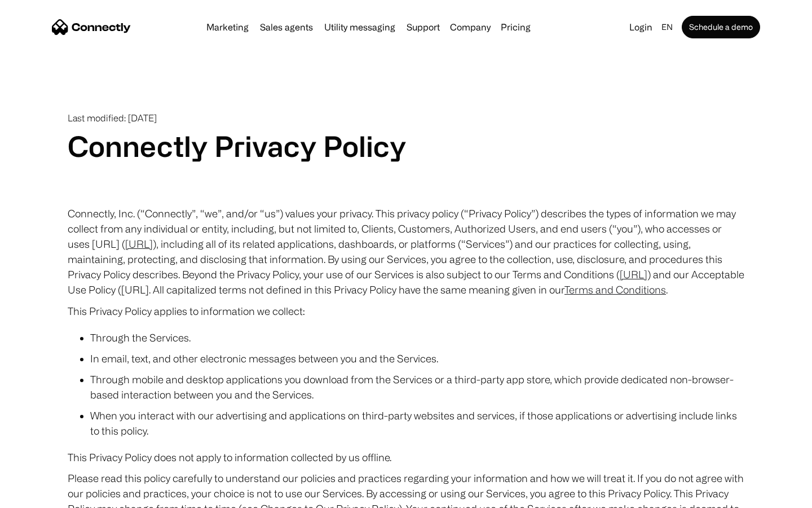  I want to click on a: Utility messaging, so click(360, 27).